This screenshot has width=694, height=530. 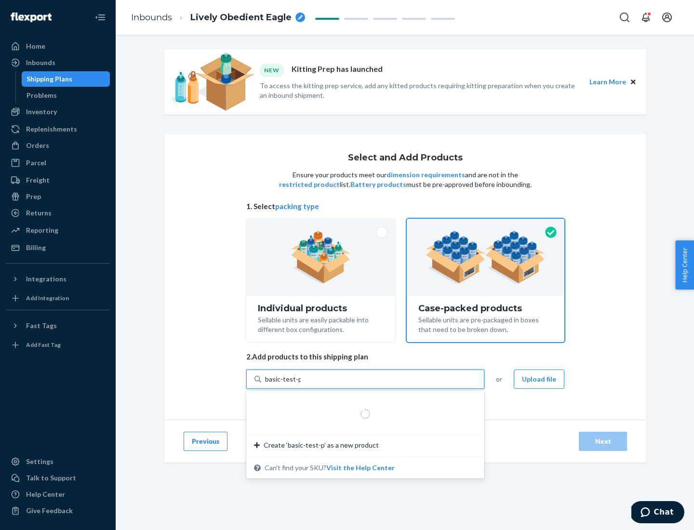 I want to click on a: Inventory, so click(x=58, y=112).